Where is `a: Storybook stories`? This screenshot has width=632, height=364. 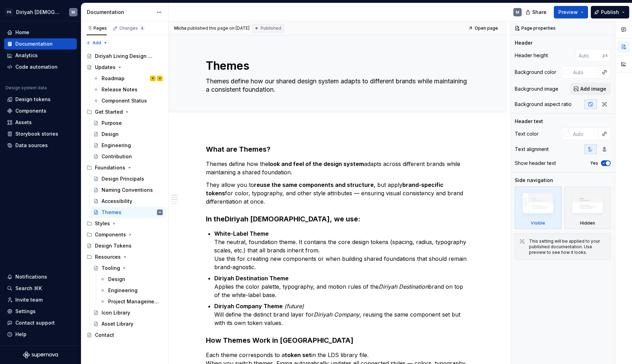
a: Storybook stories is located at coordinates (41, 134).